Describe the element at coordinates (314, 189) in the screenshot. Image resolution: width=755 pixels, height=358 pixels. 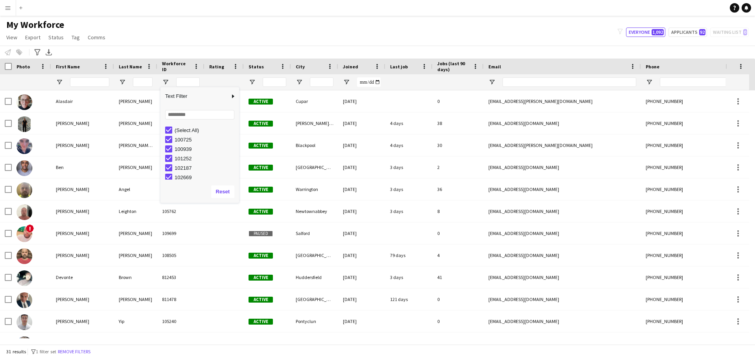
I see `div: Warrington` at that location.